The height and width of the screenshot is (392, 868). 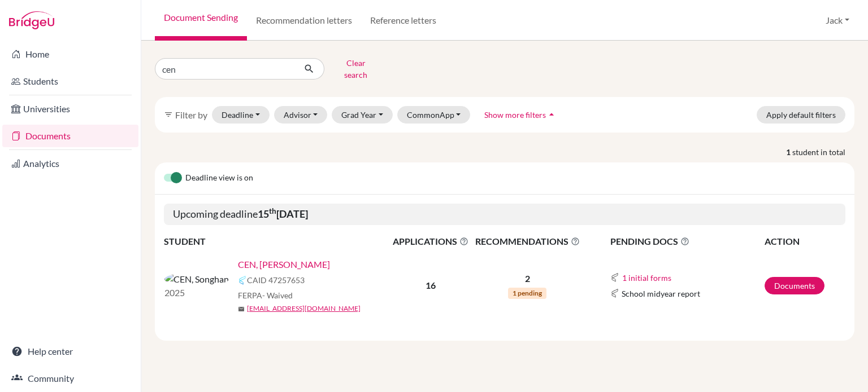 I want to click on a: Help center, so click(x=70, y=352).